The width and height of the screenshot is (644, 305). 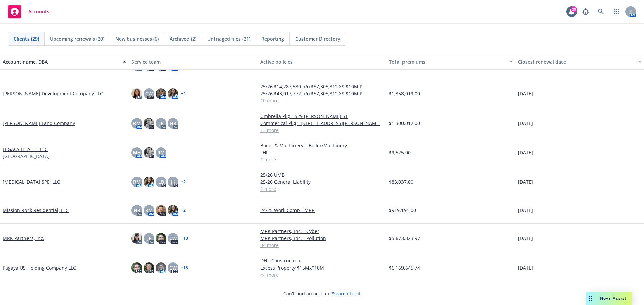 I want to click on span: MH, so click(x=137, y=152).